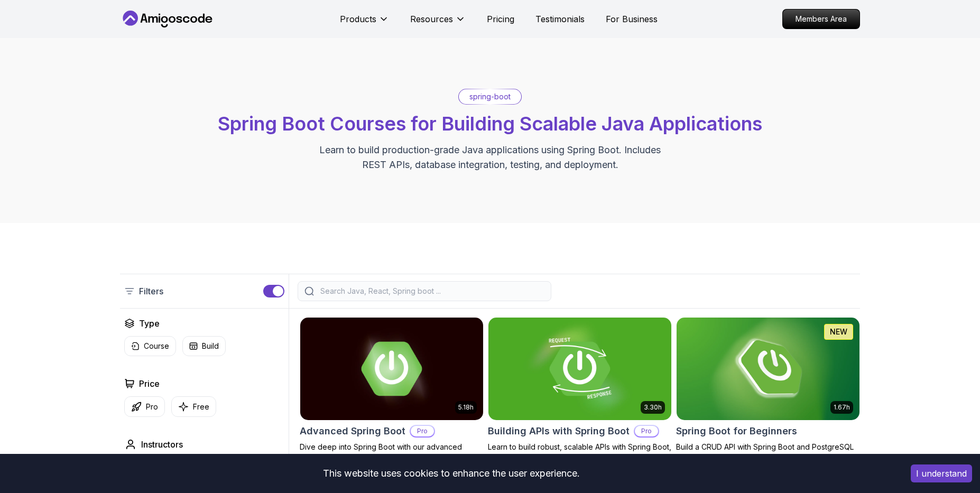  What do you see at coordinates (149, 323) in the screenshot?
I see `h2: Type` at bounding box center [149, 323].